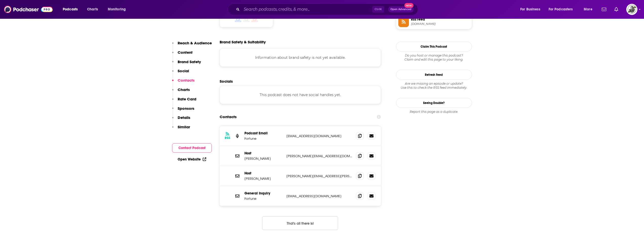 The image size is (644, 233). Describe the element at coordinates (192, 45) in the screenshot. I see `button: Reach & Audience` at that location.